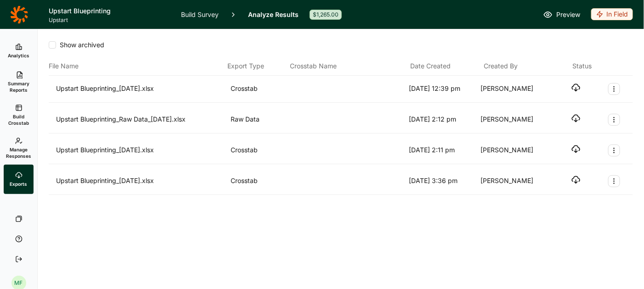 The width and height of the screenshot is (644, 289). I want to click on span: Show archived, so click(80, 45).